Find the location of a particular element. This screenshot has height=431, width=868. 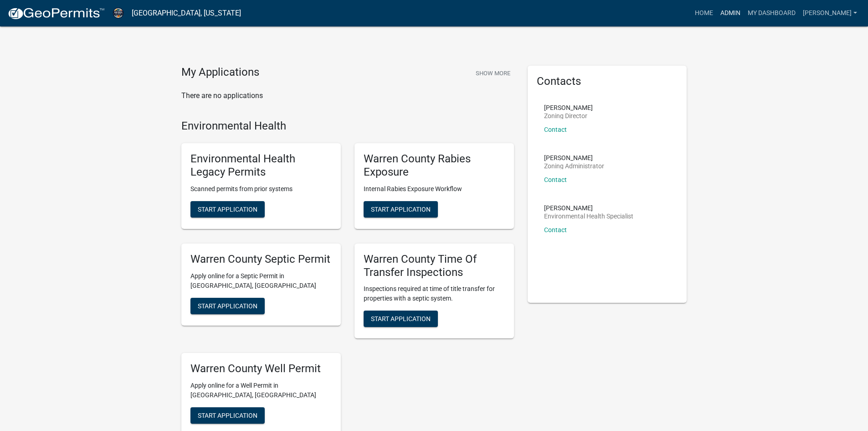

p: Internal Rabies Exposure Workflow is located at coordinates (434, 189).